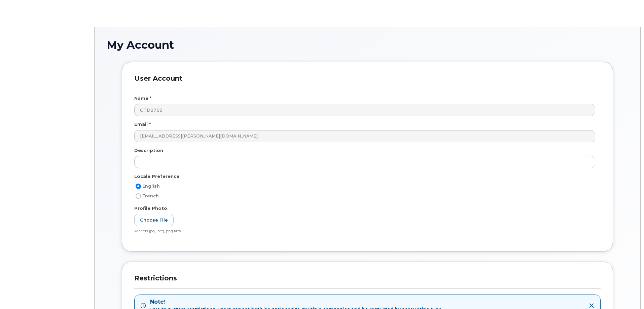 The height and width of the screenshot is (309, 644). I want to click on label: Choose File, so click(154, 220).